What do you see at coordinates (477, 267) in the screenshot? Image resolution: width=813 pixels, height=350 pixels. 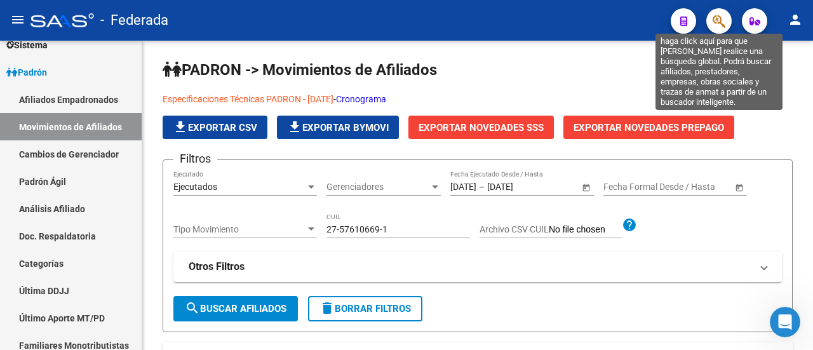 I see `mat-expansion-panel-header: Otros Filtros` at bounding box center [477, 267].